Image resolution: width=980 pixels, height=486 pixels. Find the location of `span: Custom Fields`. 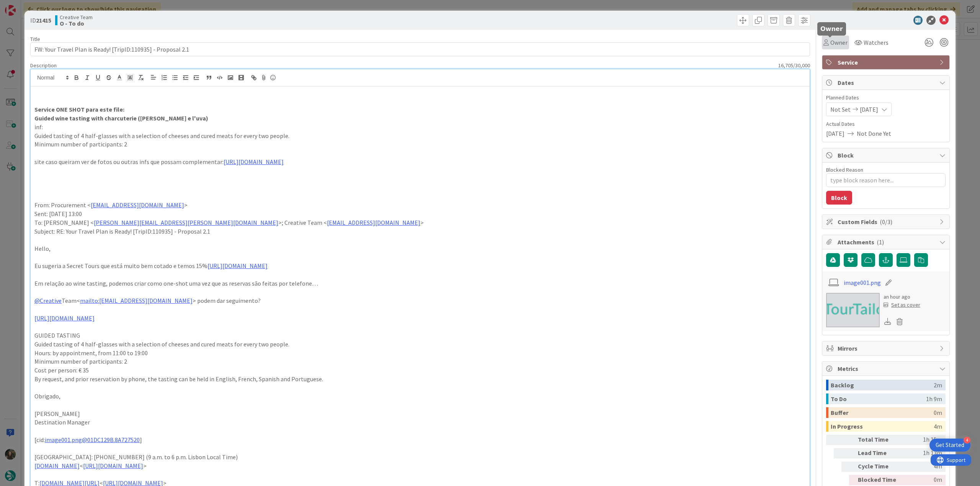

span: Custom Fields is located at coordinates (887, 222).